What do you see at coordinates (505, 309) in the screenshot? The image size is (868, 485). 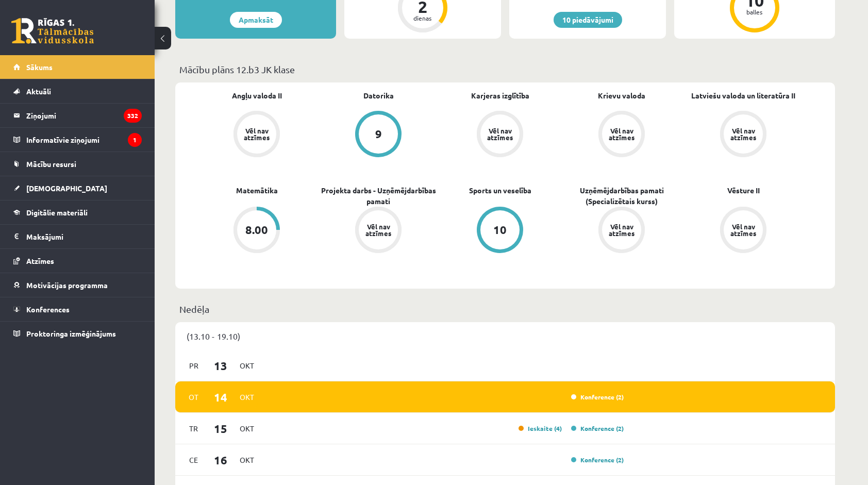 I see `p: Nedēļa` at bounding box center [505, 309].